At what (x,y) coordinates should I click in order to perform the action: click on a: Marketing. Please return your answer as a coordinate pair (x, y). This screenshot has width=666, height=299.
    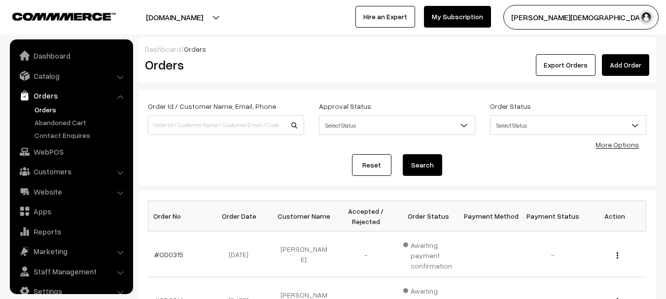
    Looking at the image, I should click on (71, 251).